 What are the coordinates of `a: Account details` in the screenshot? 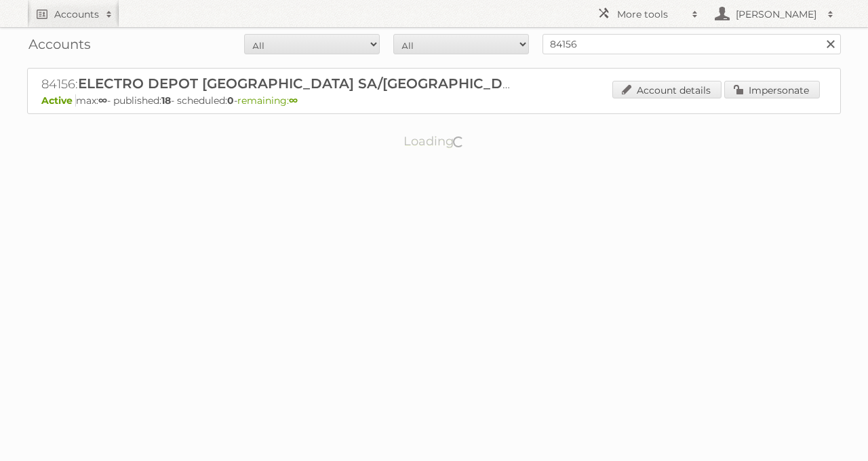 It's located at (666, 90).